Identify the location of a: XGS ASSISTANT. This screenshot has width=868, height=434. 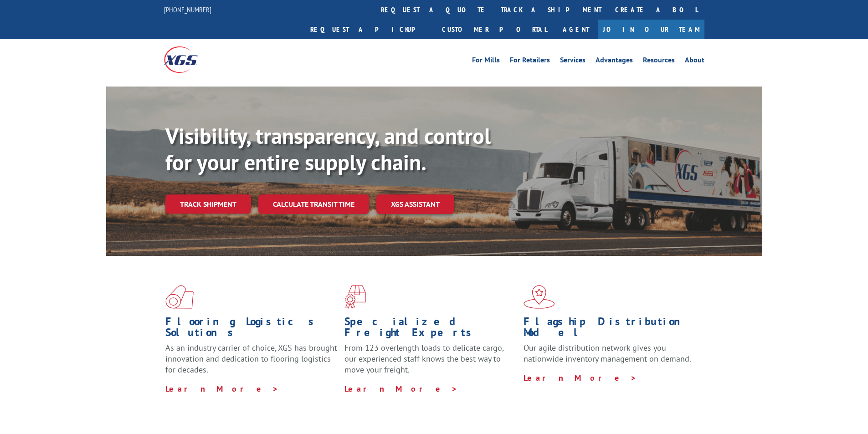
(415, 204).